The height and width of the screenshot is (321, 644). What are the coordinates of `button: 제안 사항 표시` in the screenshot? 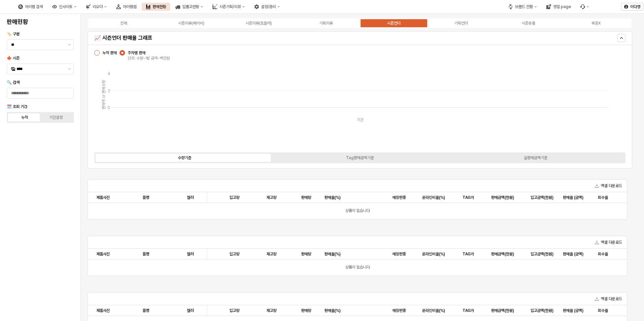 It's located at (69, 69).